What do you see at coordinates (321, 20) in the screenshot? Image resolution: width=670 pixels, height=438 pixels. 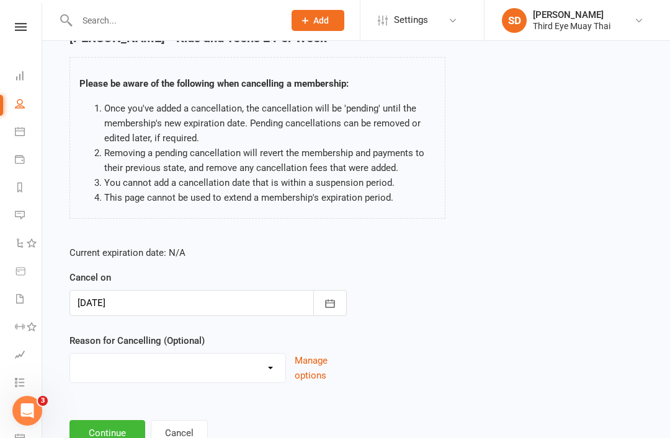 I see `span: Add` at bounding box center [321, 20].